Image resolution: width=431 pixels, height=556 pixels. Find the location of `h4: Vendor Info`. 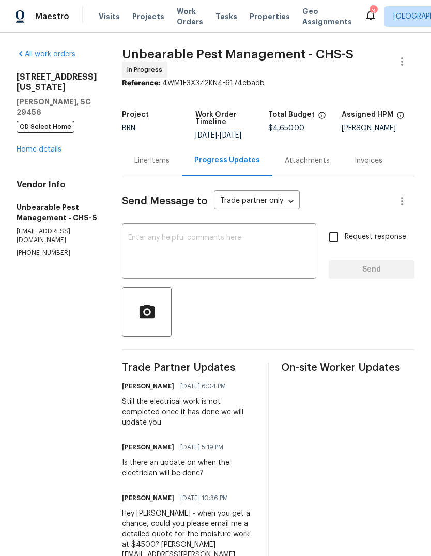

h4: Vendor Info is located at coordinates (57, 185).